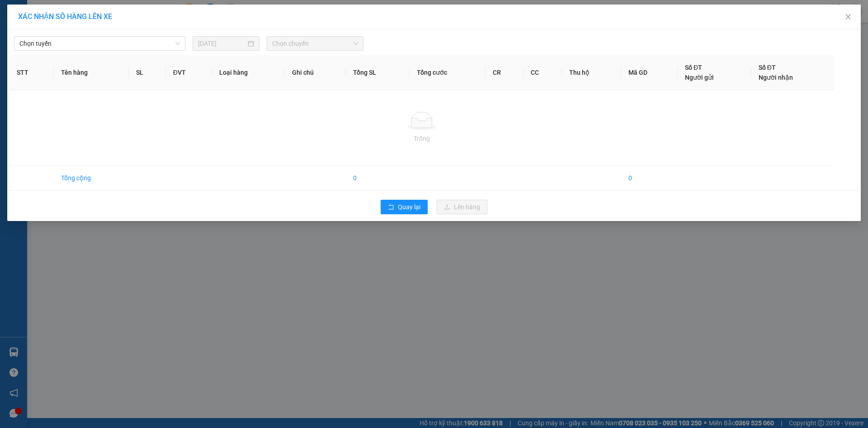  I want to click on th: Tổng SL, so click(377, 73).